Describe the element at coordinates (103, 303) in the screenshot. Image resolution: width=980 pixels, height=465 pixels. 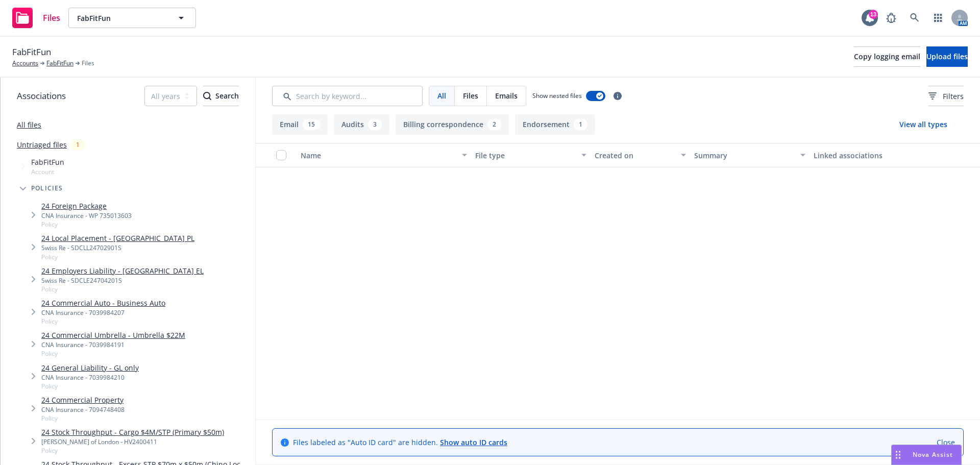
I see `a: 24 Commercial Auto - Business Auto` at that location.